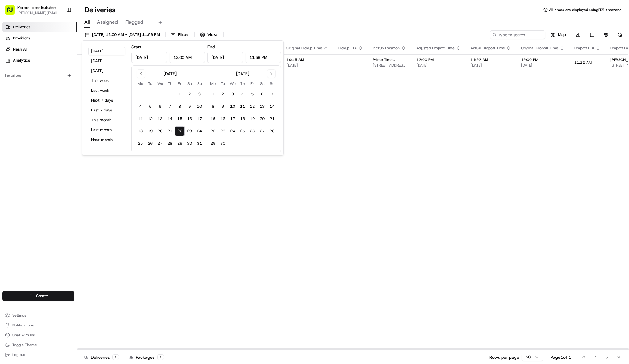 The image size is (629, 364). Describe the element at coordinates (136, 47) in the screenshot. I see `label: Start` at that location.